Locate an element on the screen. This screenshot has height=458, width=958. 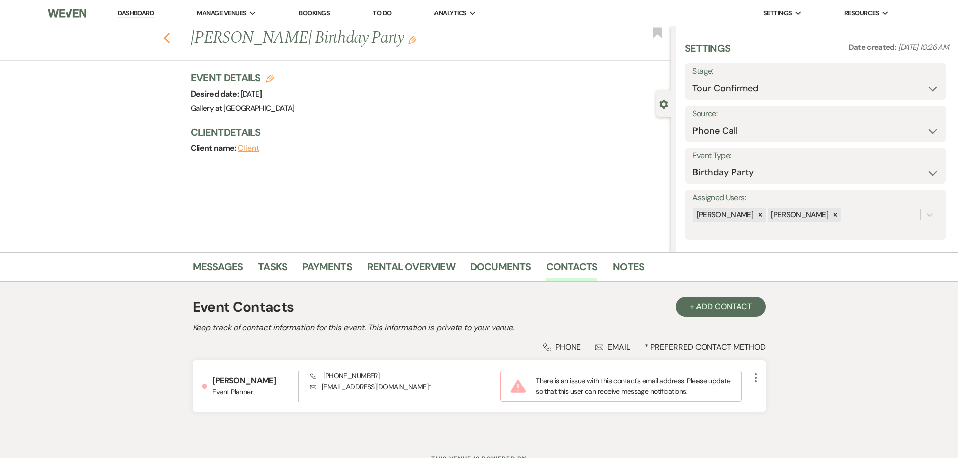
a: To Do is located at coordinates (382, 13).